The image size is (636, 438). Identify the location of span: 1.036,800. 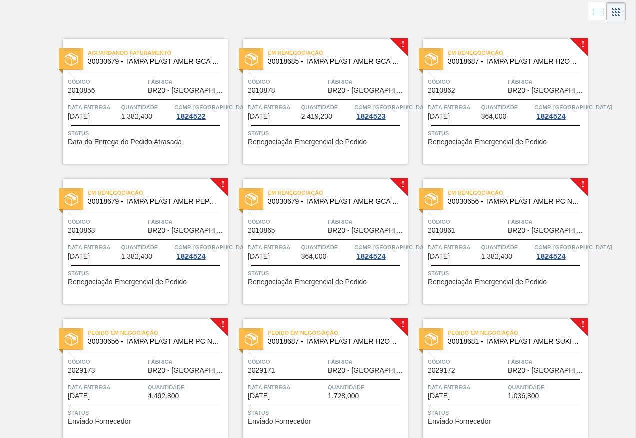
(524, 396).